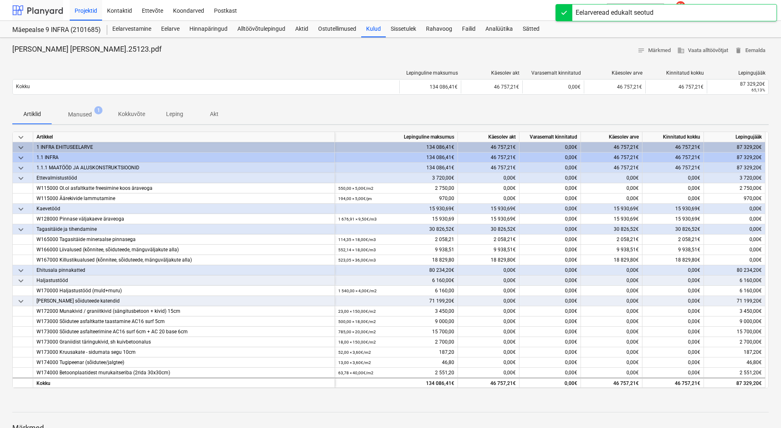 Image resolution: width=781 pixels, height=428 pixels. What do you see at coordinates (261, 29) in the screenshot?
I see `a: Alltöövõtulepingud` at bounding box center [261, 29].